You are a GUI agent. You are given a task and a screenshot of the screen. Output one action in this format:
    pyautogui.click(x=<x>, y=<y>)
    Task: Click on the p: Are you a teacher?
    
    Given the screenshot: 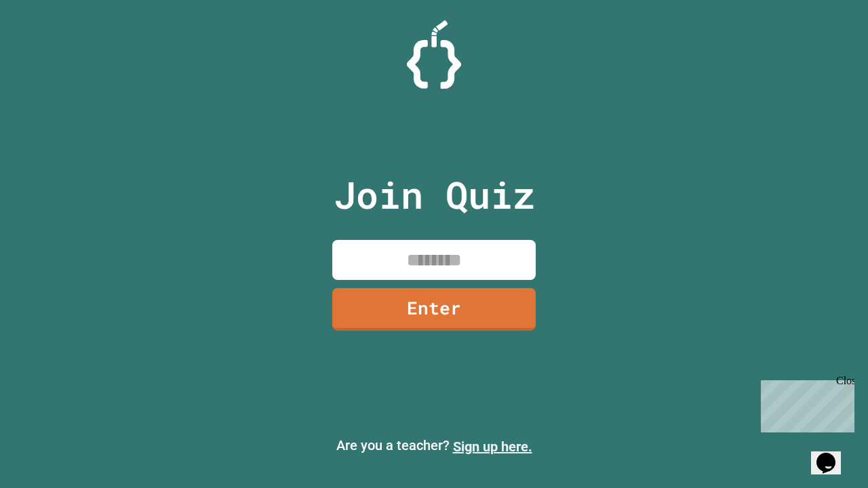 What is the action you would take?
    pyautogui.click(x=434, y=446)
    